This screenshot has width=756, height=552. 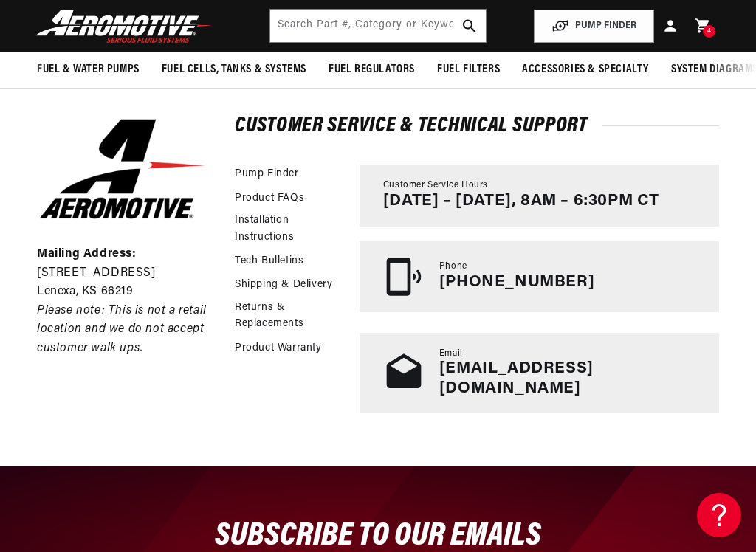 What do you see at coordinates (451, 354) in the screenshot?
I see `span: Email` at bounding box center [451, 354].